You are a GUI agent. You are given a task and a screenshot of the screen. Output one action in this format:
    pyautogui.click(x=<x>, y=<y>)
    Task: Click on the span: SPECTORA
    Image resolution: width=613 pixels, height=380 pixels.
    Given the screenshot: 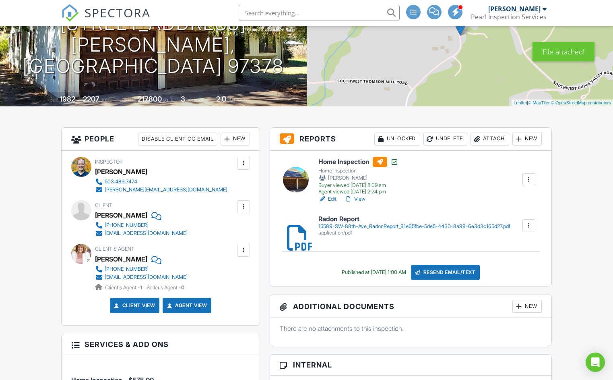 What is the action you would take?
    pyautogui.click(x=118, y=12)
    